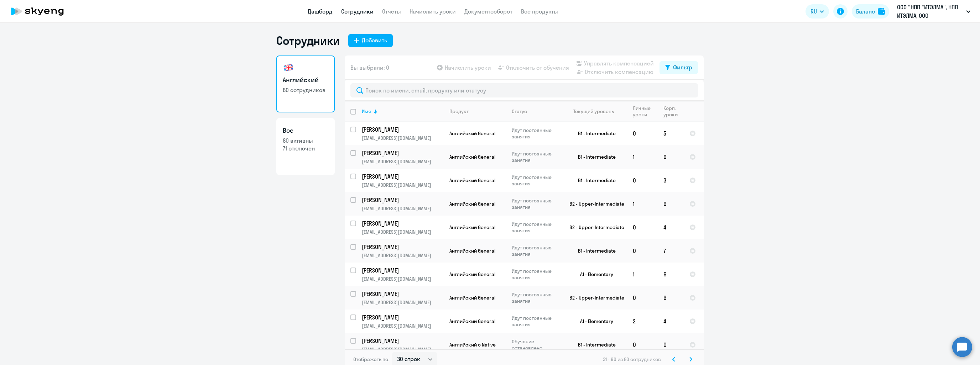  What do you see at coordinates (671, 321) in the screenshot?
I see `td: 4` at bounding box center [671, 321].